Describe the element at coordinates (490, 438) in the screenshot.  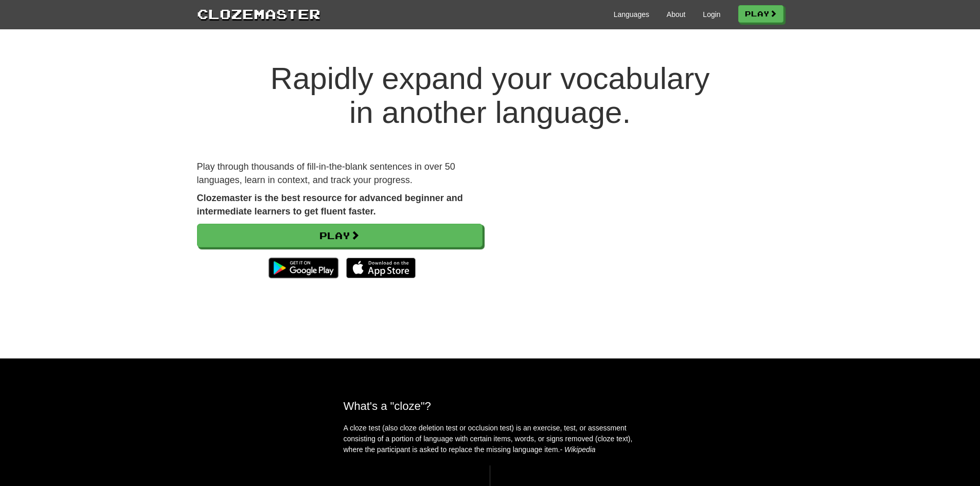
I see `p: A cloze test (also cloze deletion test or occlusion test) is an exercise, test, or assessment con...` at that location.